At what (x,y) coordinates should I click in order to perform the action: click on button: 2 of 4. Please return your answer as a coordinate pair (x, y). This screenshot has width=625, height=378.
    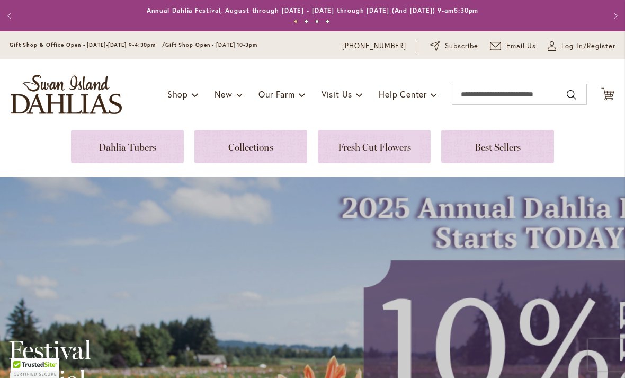
    Looking at the image, I should click on (306, 21).